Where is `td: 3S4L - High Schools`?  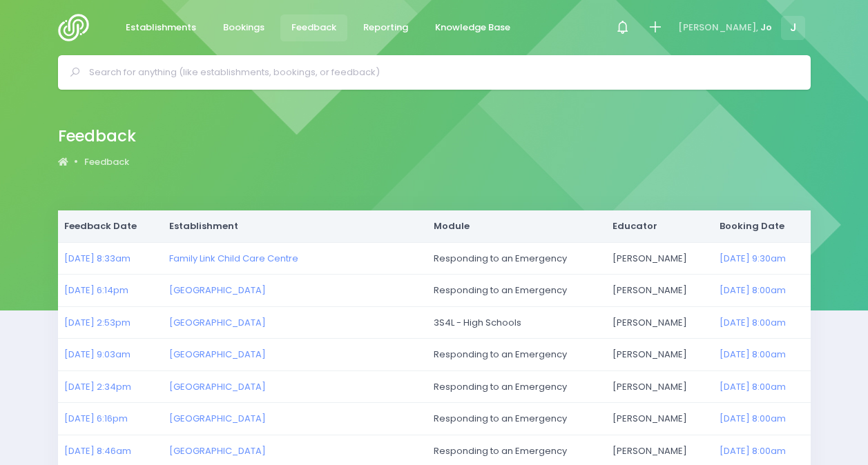 td: 3S4L - High Schools is located at coordinates (516, 323).